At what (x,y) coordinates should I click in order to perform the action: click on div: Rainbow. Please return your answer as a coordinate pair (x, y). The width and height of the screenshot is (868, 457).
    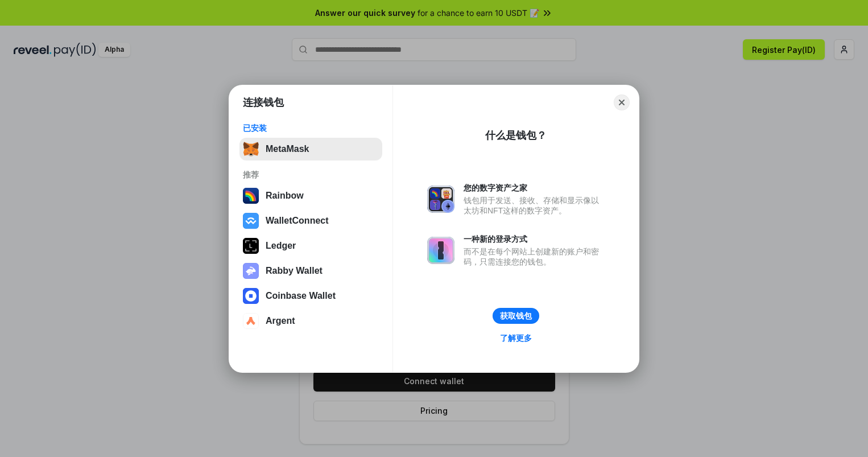
    Looking at the image, I should click on (285, 196).